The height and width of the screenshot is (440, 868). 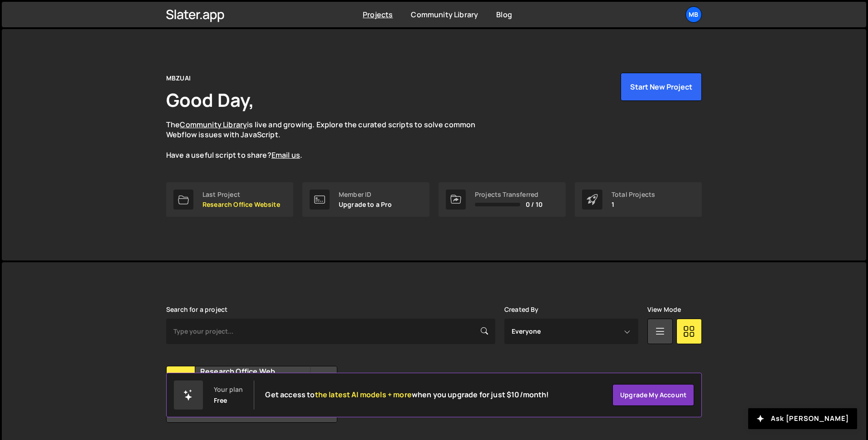 I want to click on a: Projects, so click(x=378, y=14).